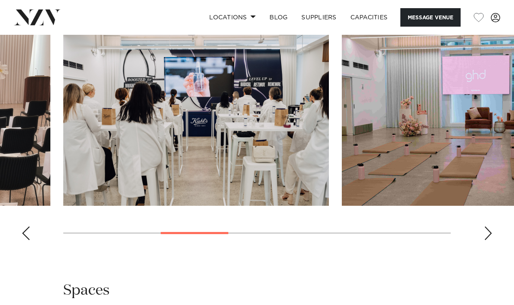  Describe the element at coordinates (196, 108) in the screenshot. I see `swiper-slide: 3 / 8` at that location.